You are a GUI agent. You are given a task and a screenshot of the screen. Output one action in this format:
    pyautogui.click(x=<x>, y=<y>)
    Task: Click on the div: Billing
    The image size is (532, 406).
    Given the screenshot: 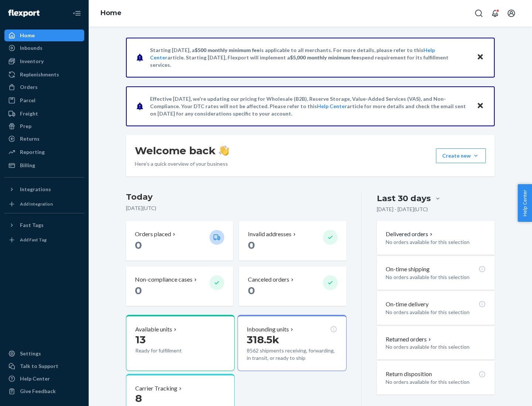 What is the action you would take?
    pyautogui.click(x=27, y=165)
    